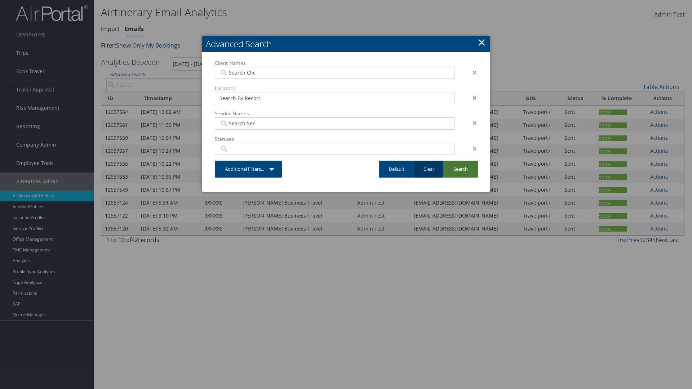  I want to click on a: Additional Filters..., so click(248, 169).